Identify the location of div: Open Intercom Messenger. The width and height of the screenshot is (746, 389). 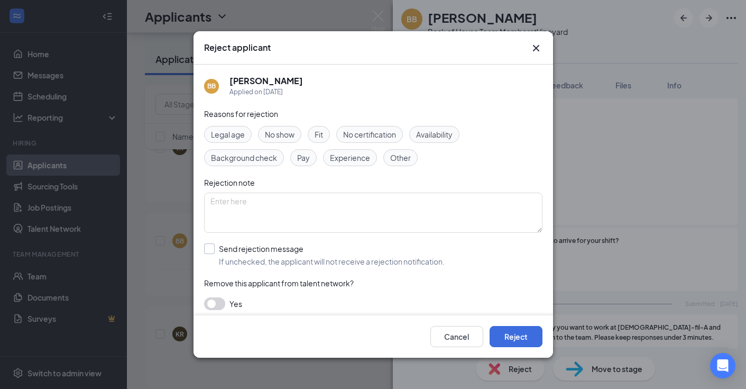
(723, 366).